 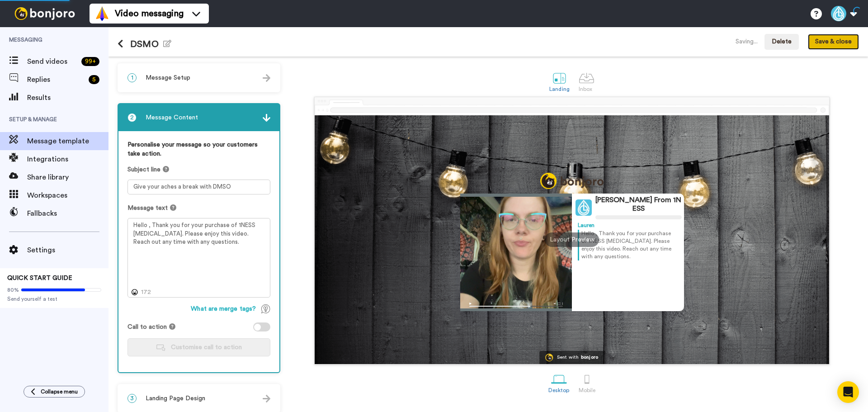 I want to click on div: Layout Preview, so click(x=572, y=240).